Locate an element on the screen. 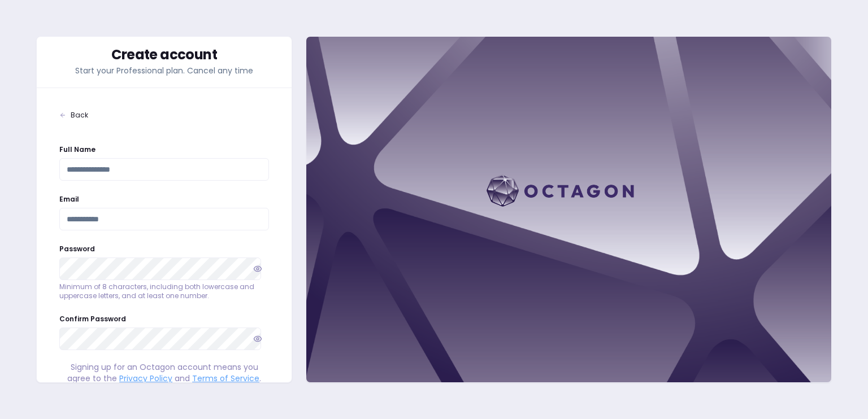 The width and height of the screenshot is (868, 419). div: Signing up for an Octagon account means you agree to the and . is located at coordinates (164, 373).